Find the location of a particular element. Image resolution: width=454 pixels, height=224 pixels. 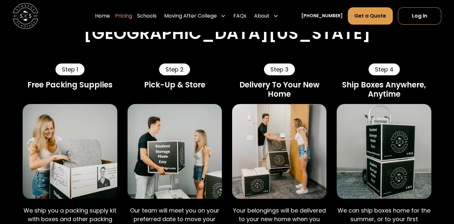

div: Pick-Up & Store is located at coordinates (175, 85).